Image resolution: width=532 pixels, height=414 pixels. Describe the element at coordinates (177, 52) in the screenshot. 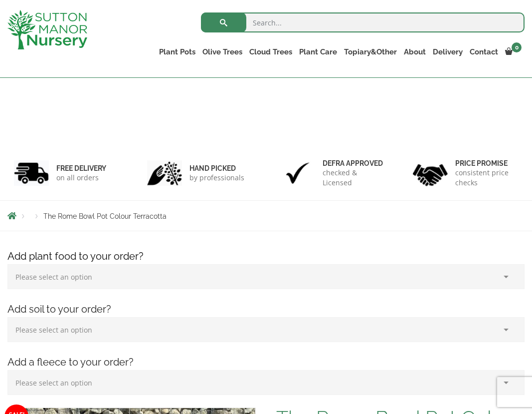

I see `a: Plant Pots` at that location.